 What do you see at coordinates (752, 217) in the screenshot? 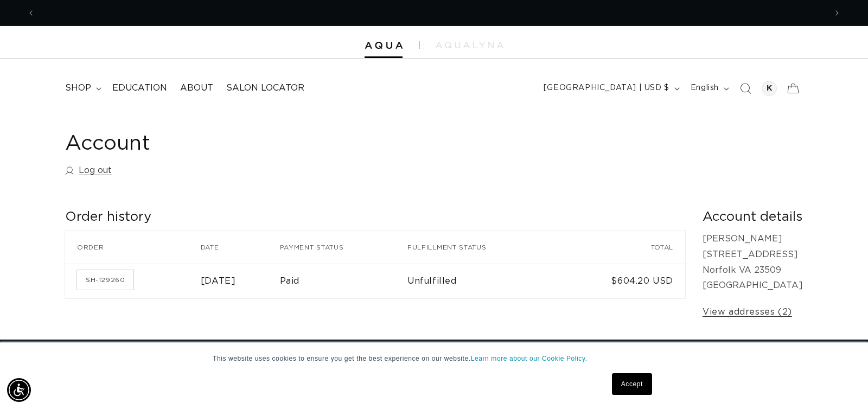
I see `h2: Account details` at bounding box center [752, 217].